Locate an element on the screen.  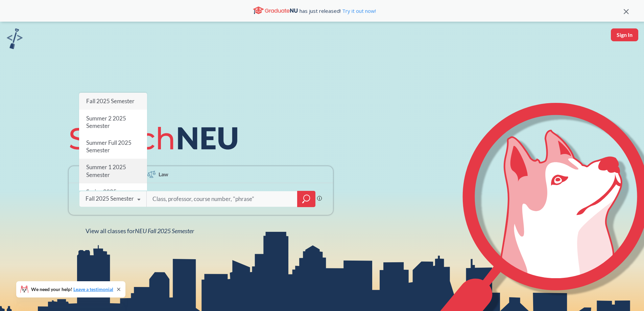
span: Spring 2025 Semester is located at coordinates (101, 195).